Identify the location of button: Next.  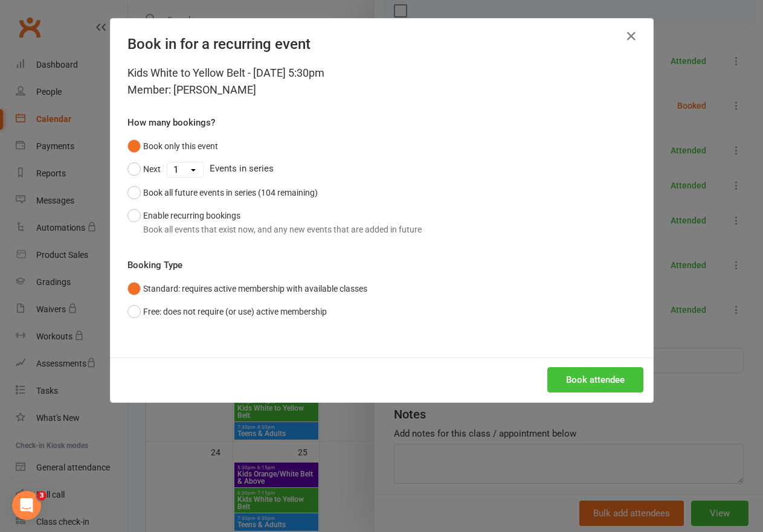
(144, 169).